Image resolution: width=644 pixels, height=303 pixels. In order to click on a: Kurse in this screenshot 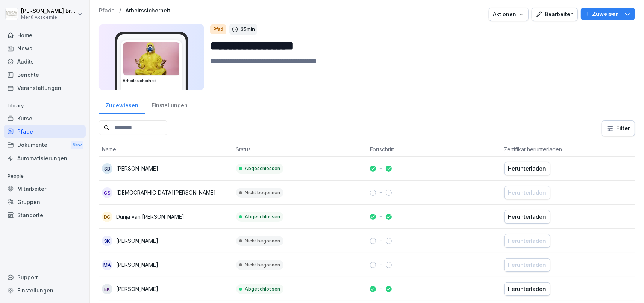, I will do `click(45, 118)`.